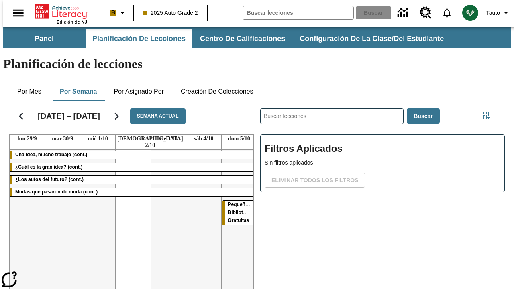  I want to click on button: Semana actual, so click(158, 116).